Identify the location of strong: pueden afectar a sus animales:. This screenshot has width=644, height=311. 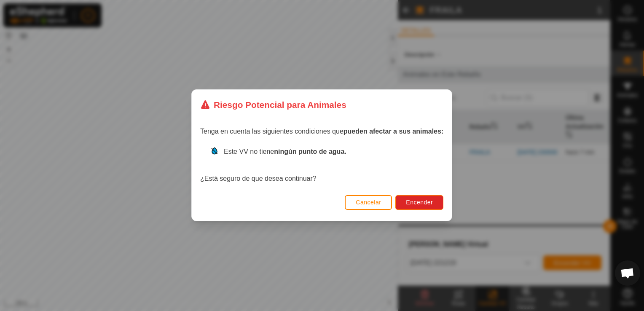
(393, 131).